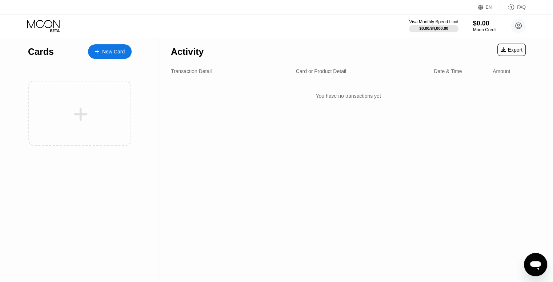 The image size is (553, 282). Describe the element at coordinates (489, 7) in the screenshot. I see `div: EN` at that location.